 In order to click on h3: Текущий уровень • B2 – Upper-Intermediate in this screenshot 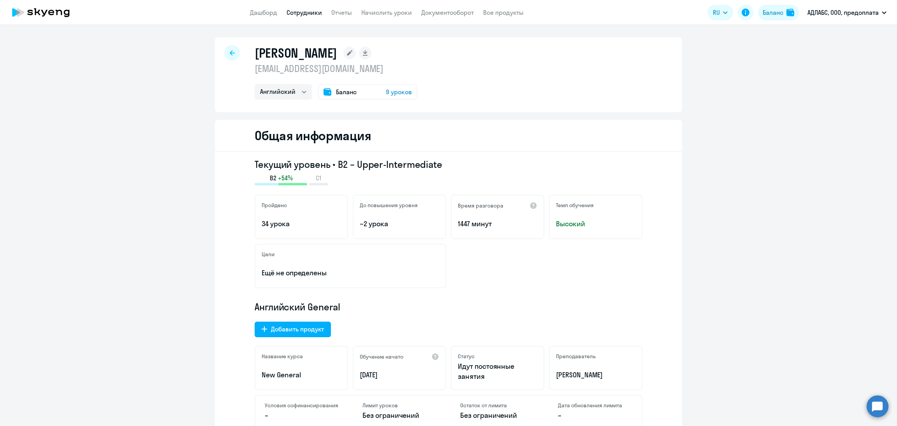, I will do `click(449, 164)`.